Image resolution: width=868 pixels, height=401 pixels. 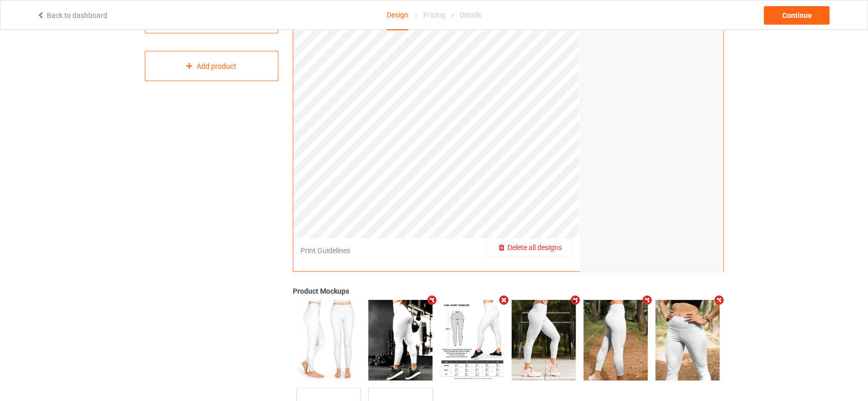 I want to click on div: Product Mockups, so click(x=508, y=291).